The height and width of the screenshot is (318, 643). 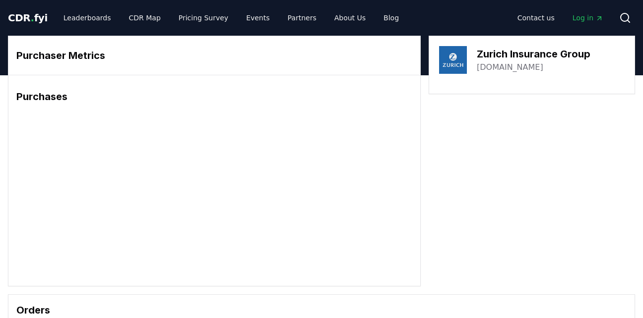 What do you see at coordinates (28, 18) in the screenshot?
I see `a: CDR.fyi` at bounding box center [28, 18].